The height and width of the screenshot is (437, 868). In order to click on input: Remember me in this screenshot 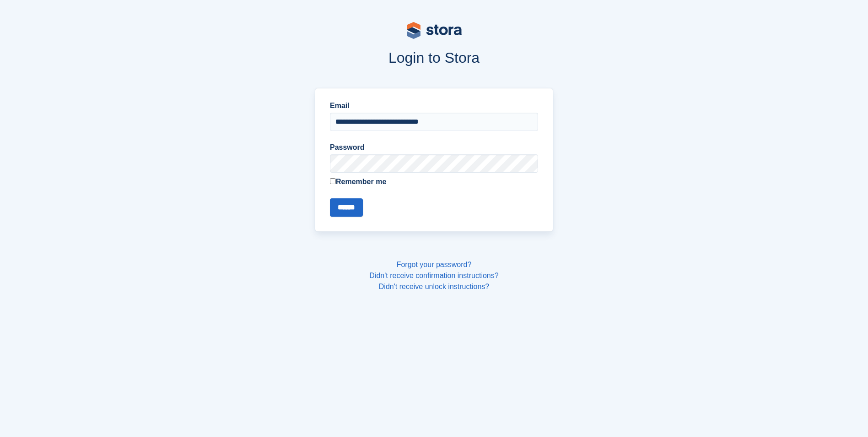, I will do `click(333, 181)`.